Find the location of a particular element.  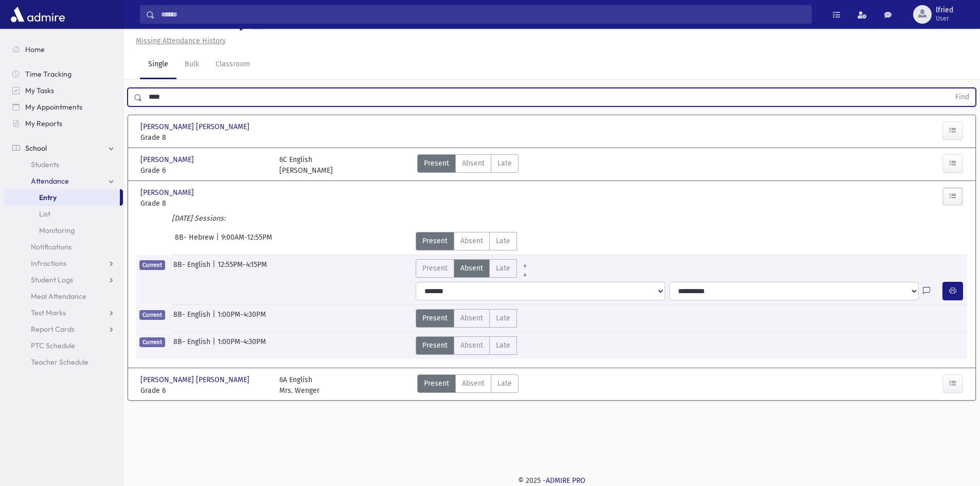

a: Infractions is located at coordinates (63, 263).